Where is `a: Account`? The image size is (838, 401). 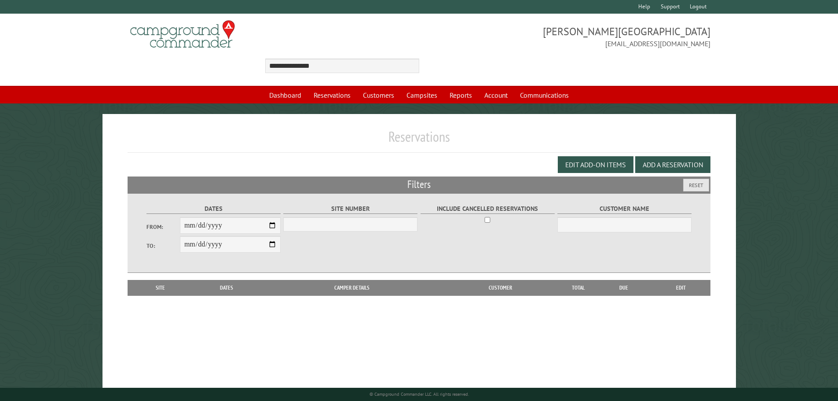 a: Account is located at coordinates (496, 95).